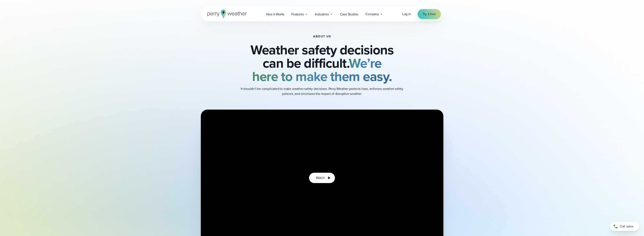  What do you see at coordinates (320, 178) in the screenshot?
I see `span: Watch` at bounding box center [320, 178].